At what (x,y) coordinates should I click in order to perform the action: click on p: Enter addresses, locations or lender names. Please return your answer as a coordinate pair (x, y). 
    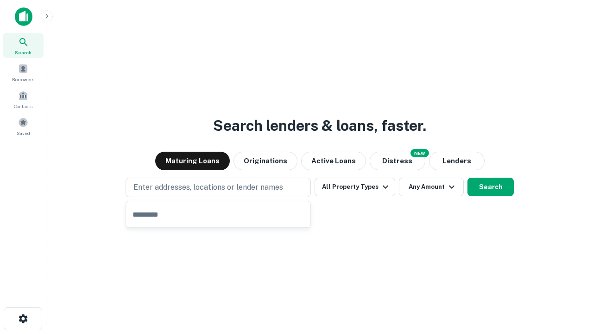
    Looking at the image, I should click on (208, 187).